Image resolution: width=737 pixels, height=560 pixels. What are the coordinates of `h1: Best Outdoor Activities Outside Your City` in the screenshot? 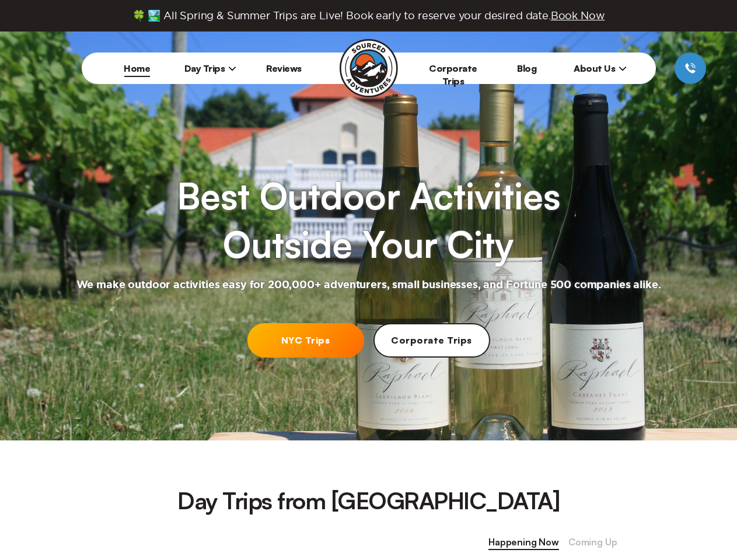 It's located at (368, 220).